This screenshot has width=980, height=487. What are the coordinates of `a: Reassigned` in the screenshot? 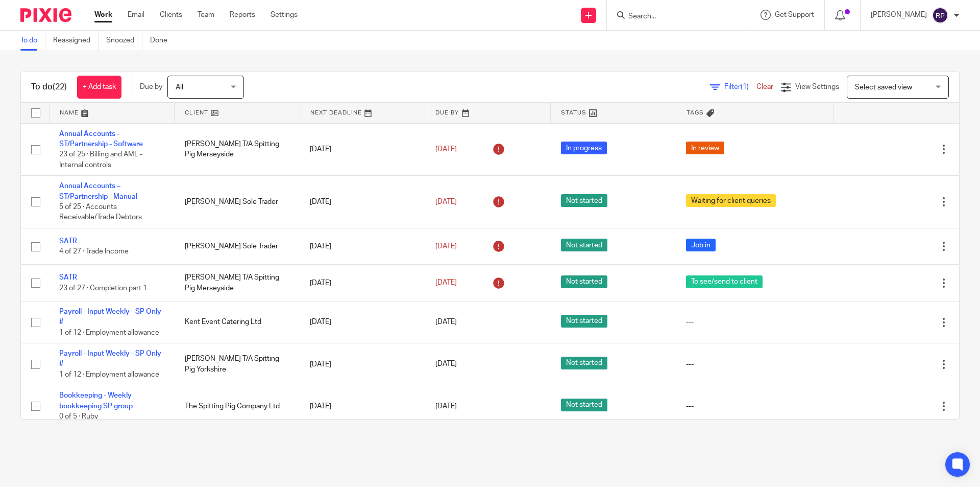 It's located at (75, 41).